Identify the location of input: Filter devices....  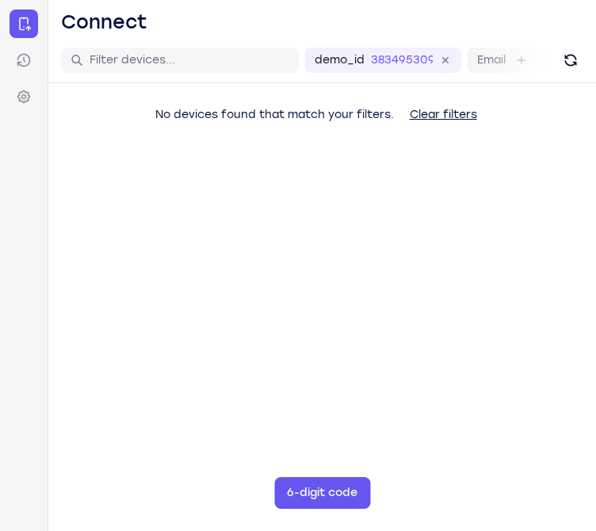
(189, 60).